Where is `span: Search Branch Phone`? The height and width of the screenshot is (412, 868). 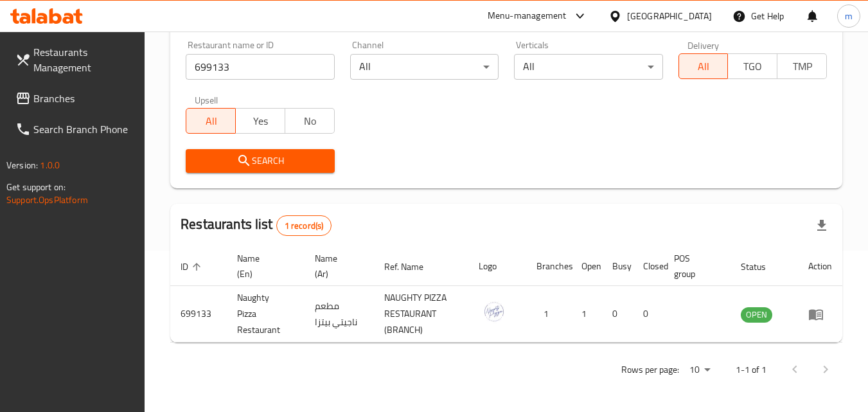
span: Search Branch Phone is located at coordinates (84, 129).